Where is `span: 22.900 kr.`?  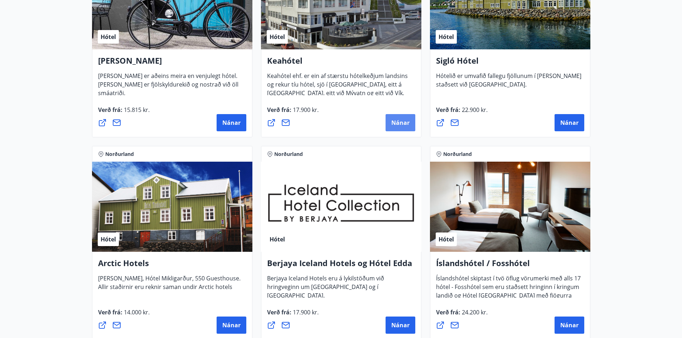 span: 22.900 kr. is located at coordinates (474, 110).